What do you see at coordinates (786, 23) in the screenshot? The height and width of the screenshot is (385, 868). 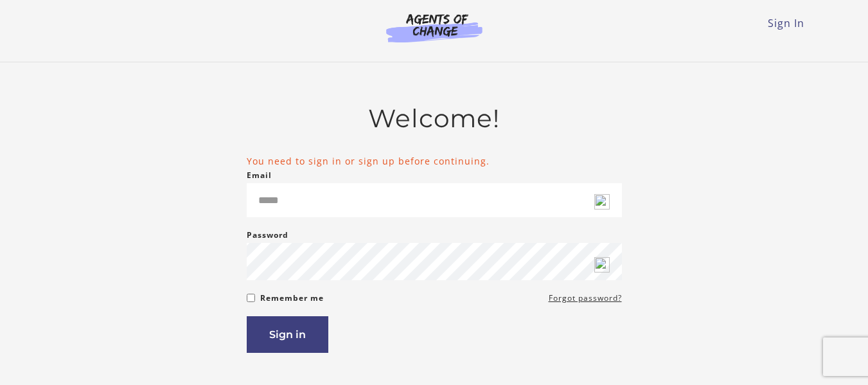 I see `a: Sign In` at bounding box center [786, 23].